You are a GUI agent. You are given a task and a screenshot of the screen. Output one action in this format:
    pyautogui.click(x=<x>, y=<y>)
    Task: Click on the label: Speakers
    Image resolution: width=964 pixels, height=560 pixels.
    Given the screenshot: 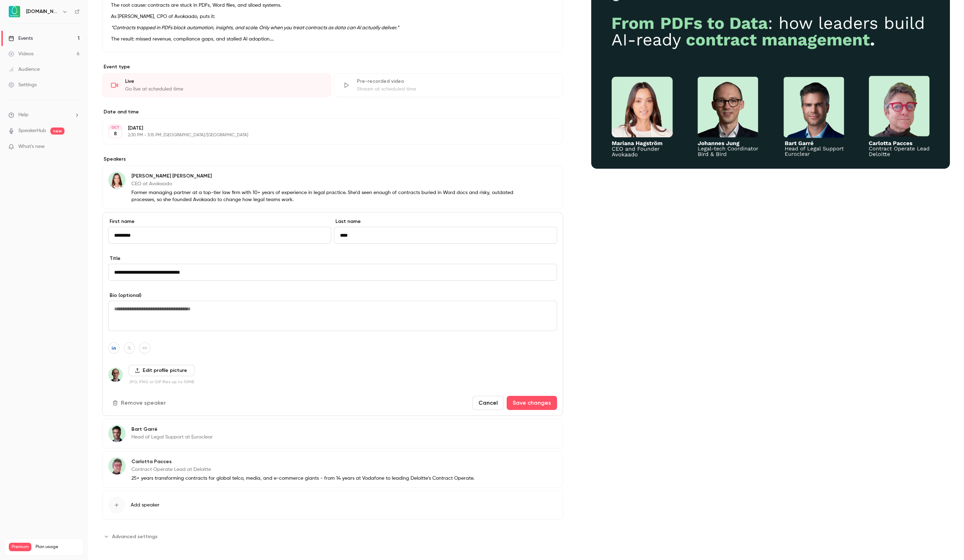 What is the action you would take?
    pyautogui.click(x=333, y=159)
    